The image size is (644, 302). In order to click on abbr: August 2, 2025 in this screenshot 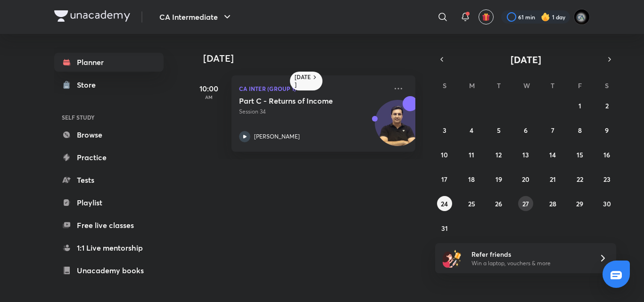, I will do `click(607, 105)`.